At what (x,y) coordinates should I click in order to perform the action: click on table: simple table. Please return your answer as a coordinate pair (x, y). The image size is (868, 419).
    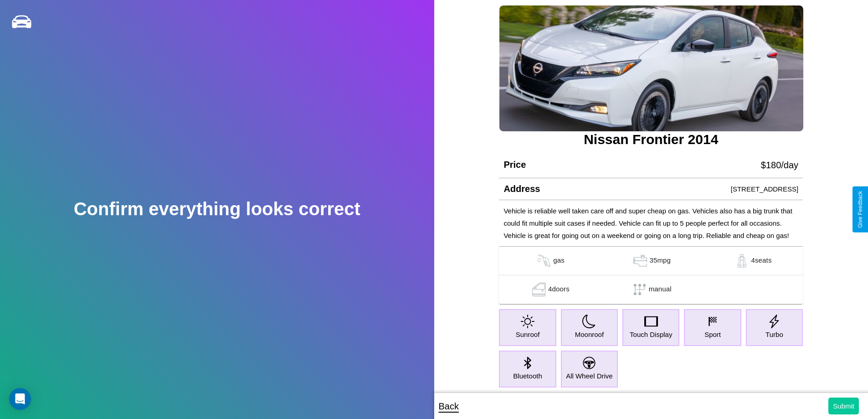
    Looking at the image, I should click on (650, 275).